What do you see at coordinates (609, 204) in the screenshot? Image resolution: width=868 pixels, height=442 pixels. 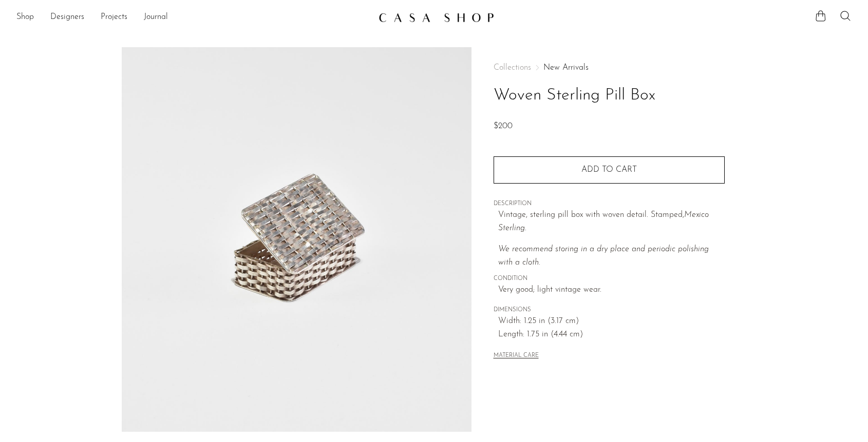 I see `span: DESCRIPTION` at bounding box center [609, 204].